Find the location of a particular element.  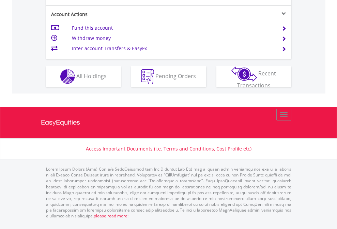

img: holdings-wht.png is located at coordinates (67, 76).